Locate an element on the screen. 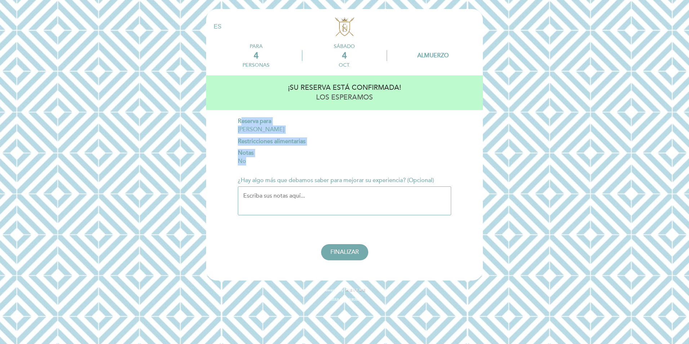 The width and height of the screenshot is (689, 344). div: oct. is located at coordinates (344, 65).